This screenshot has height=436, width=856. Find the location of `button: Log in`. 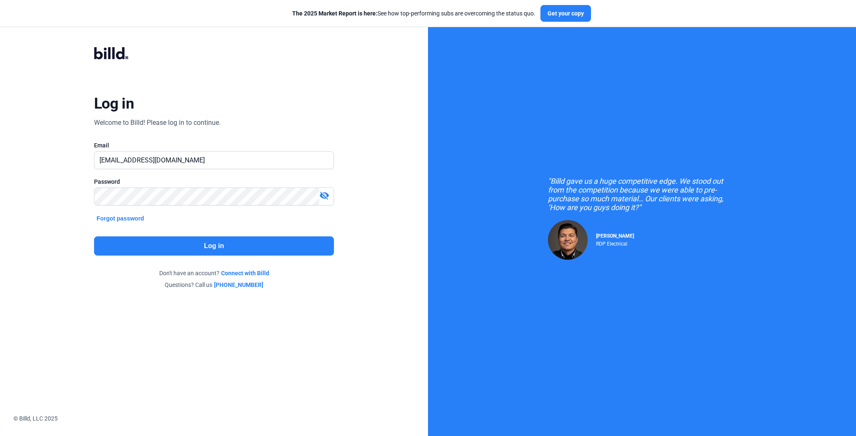

button: Log in is located at coordinates (214, 246).